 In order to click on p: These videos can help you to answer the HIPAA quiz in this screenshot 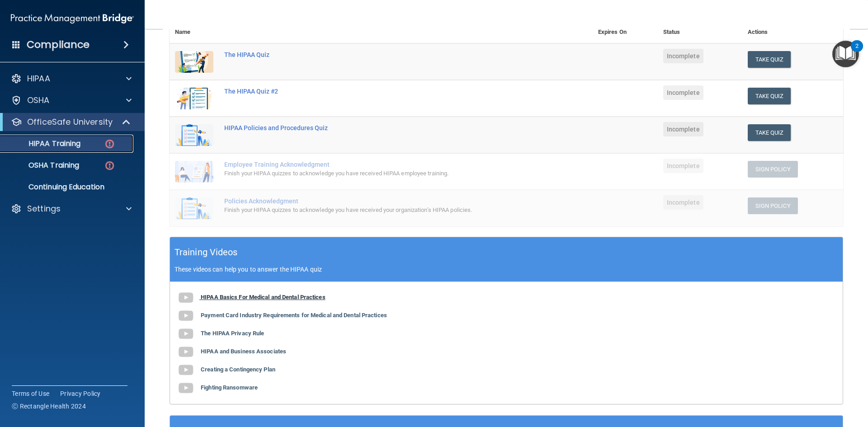, I will do `click(506, 269)`.